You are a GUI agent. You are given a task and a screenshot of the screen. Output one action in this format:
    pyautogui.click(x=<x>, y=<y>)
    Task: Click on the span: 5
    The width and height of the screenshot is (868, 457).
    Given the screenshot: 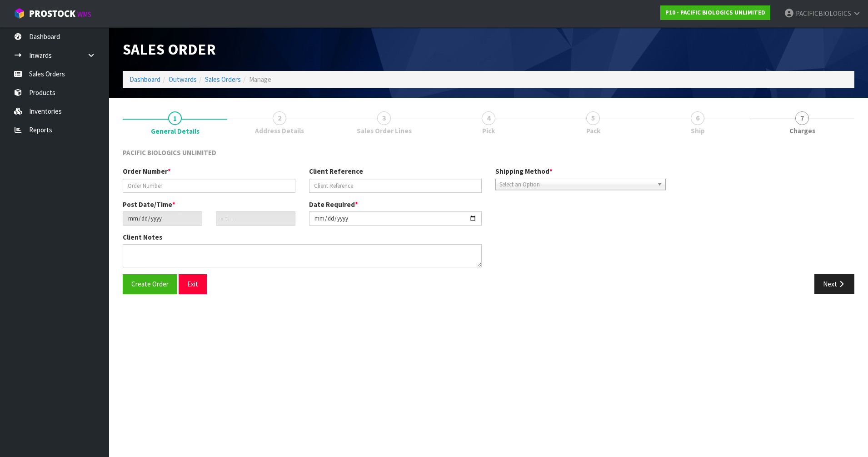 What is the action you would take?
    pyautogui.click(x=593, y=118)
    